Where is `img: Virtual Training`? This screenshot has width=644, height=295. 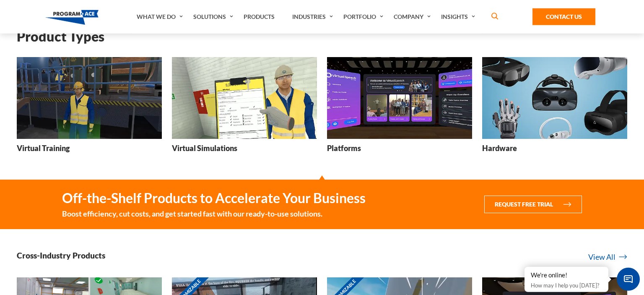
img: Virtual Training is located at coordinates (89, 98).